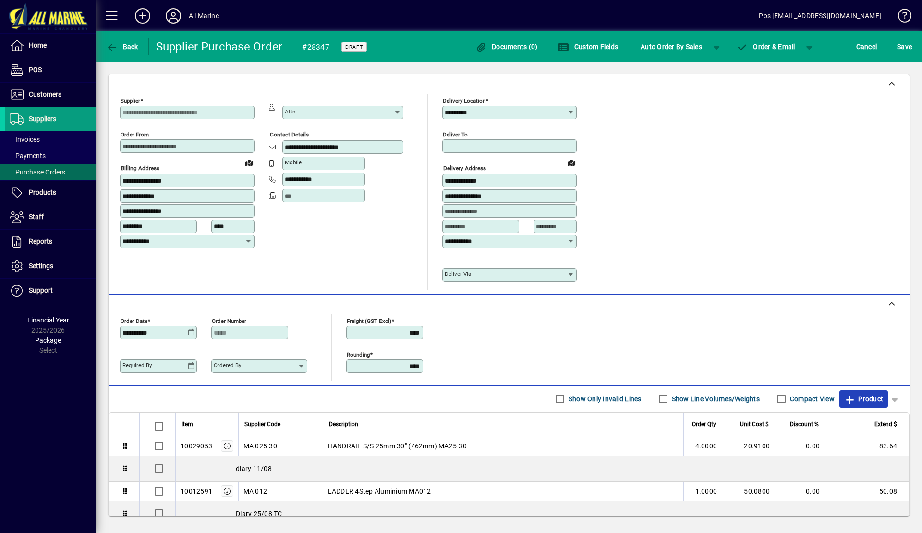 This screenshot has width=922, height=533. I want to click on td: 1.0000, so click(703, 491).